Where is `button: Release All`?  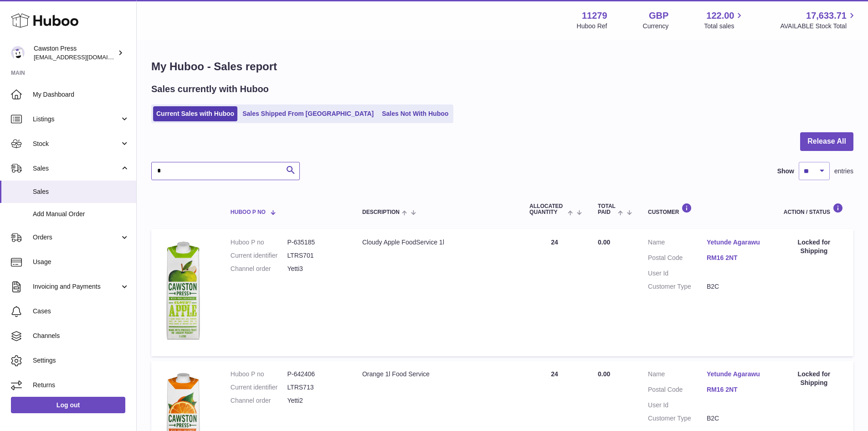
button: Release All is located at coordinates (827, 141).